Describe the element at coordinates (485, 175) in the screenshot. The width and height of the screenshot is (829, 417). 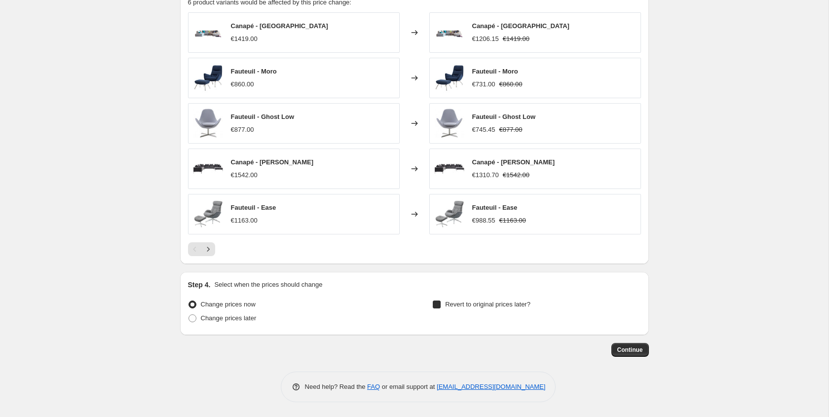
I see `div: €1310.70` at that location.